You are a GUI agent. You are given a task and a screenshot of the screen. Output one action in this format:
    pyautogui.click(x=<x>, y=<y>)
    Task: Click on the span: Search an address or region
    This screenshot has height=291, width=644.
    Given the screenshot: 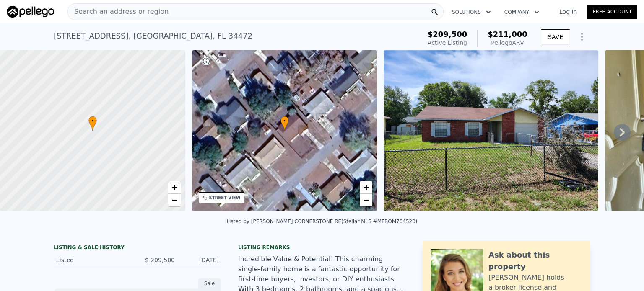 What is the action you would take?
    pyautogui.click(x=118, y=12)
    